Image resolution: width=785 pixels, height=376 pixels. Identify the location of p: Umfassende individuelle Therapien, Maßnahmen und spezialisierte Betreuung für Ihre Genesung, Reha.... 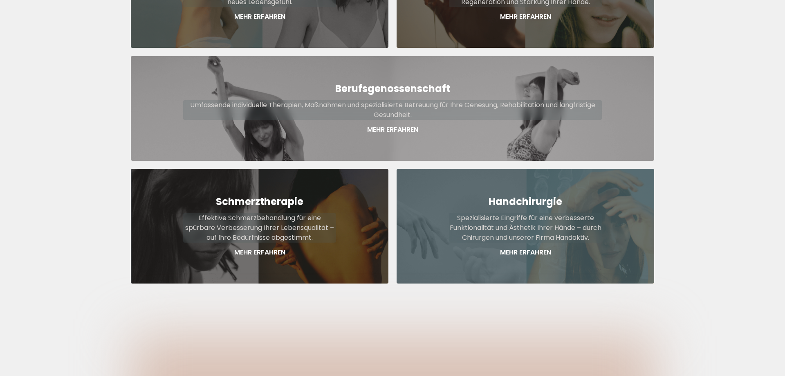
(392, 110).